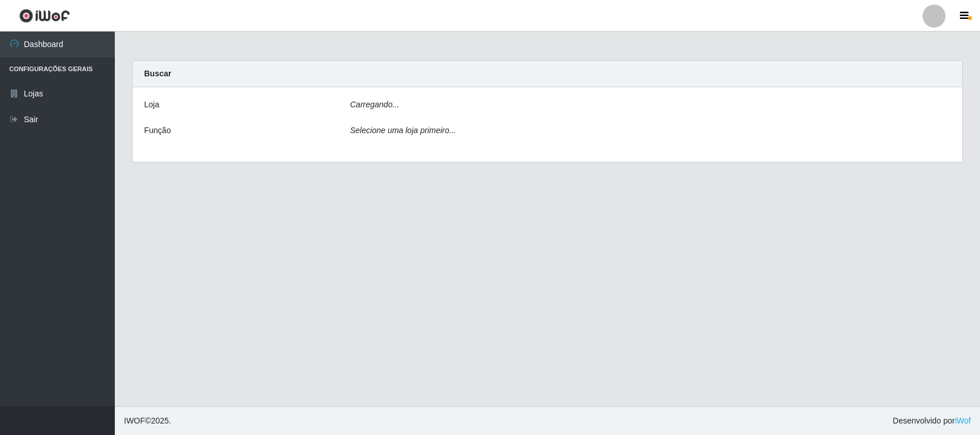 This screenshot has width=980, height=435. What do you see at coordinates (147, 421) in the screenshot?
I see `span: © 2025 .` at bounding box center [147, 421].